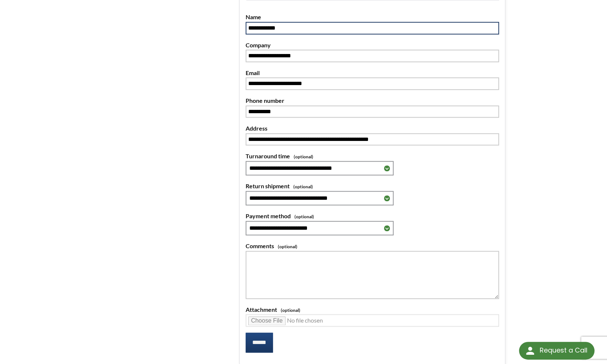 The height and width of the screenshot is (364, 607). Describe the element at coordinates (530, 351) in the screenshot. I see `img: round button` at that location.